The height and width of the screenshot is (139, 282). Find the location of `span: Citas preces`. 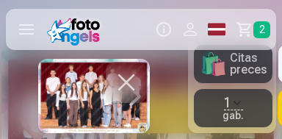

span: Citas preces is located at coordinates (248, 64).